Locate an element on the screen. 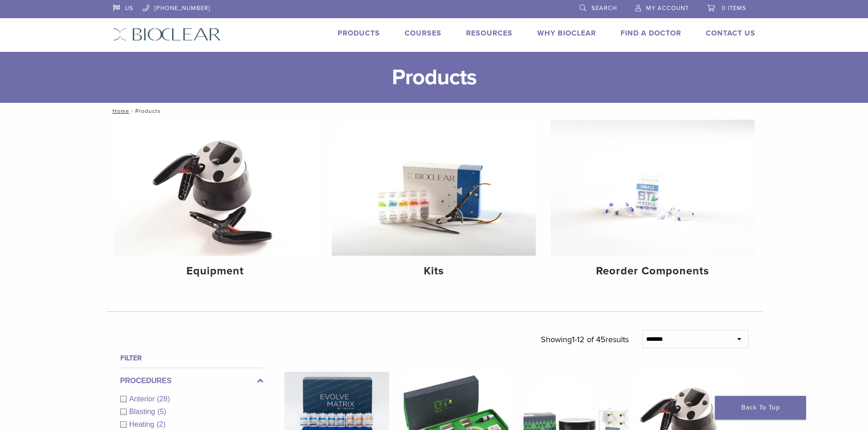 The height and width of the screenshot is (430, 868). h4: Kits is located at coordinates (434, 271).